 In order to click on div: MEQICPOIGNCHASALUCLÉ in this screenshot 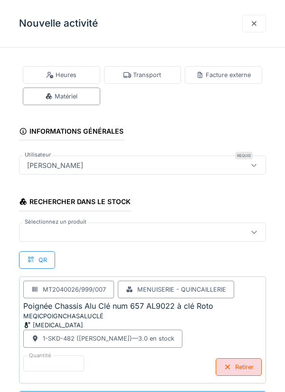, I will do `click(80, 315)`.